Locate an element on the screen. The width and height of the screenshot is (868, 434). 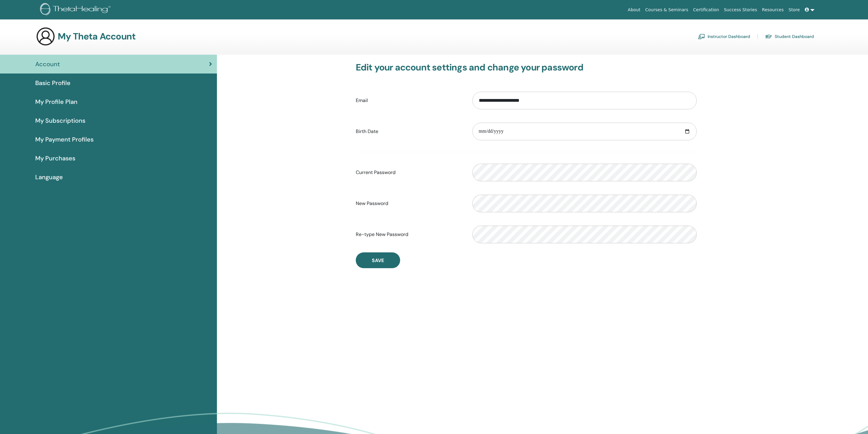
span: My Profile Plan is located at coordinates (56, 102).